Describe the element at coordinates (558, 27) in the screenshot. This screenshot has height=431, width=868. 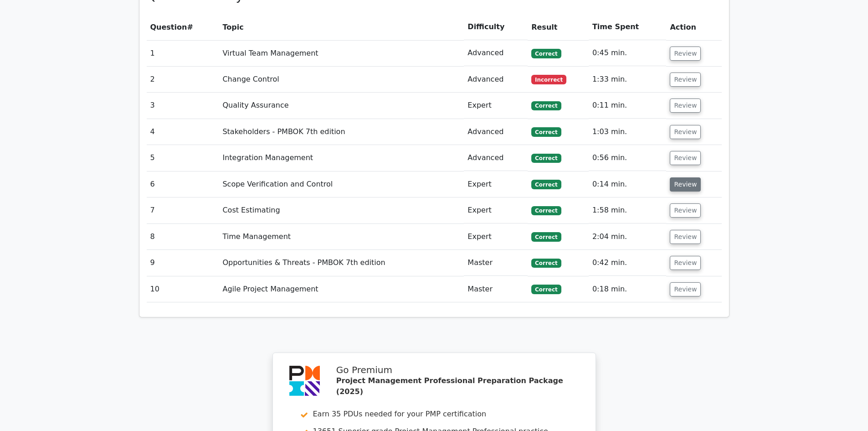
I see `th: Result` at that location.